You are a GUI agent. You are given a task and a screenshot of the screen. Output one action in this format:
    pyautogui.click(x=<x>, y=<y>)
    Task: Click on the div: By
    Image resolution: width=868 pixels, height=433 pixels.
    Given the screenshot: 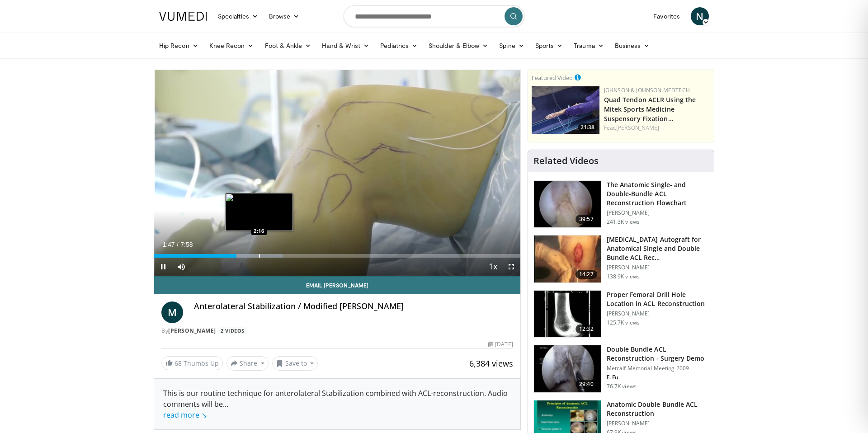 What is the action you would take?
    pyautogui.click(x=337, y=331)
    